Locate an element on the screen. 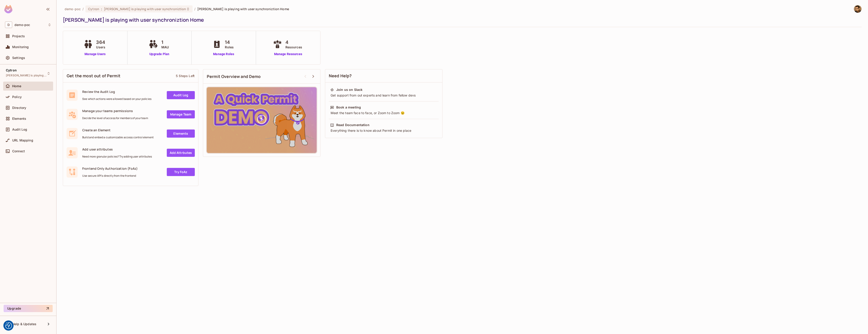 The image size is (868, 334). span: Workspace: demo-poc is located at coordinates (22, 25).